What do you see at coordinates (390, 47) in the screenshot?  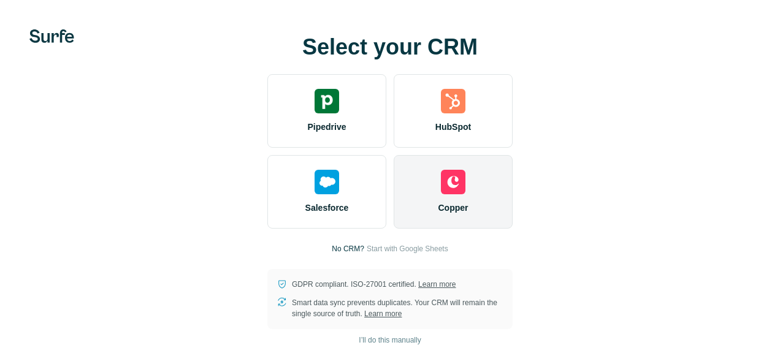 I see `h1: Select your CRM` at bounding box center [390, 47].